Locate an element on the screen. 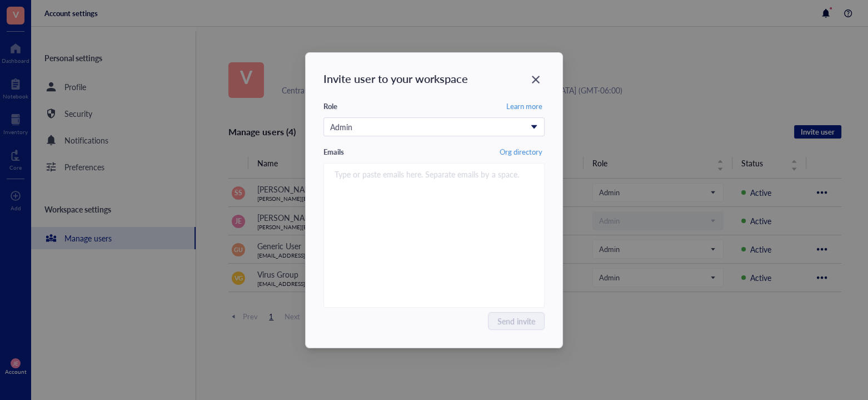 This screenshot has height=400, width=868. button: Org directory is located at coordinates (521, 152).